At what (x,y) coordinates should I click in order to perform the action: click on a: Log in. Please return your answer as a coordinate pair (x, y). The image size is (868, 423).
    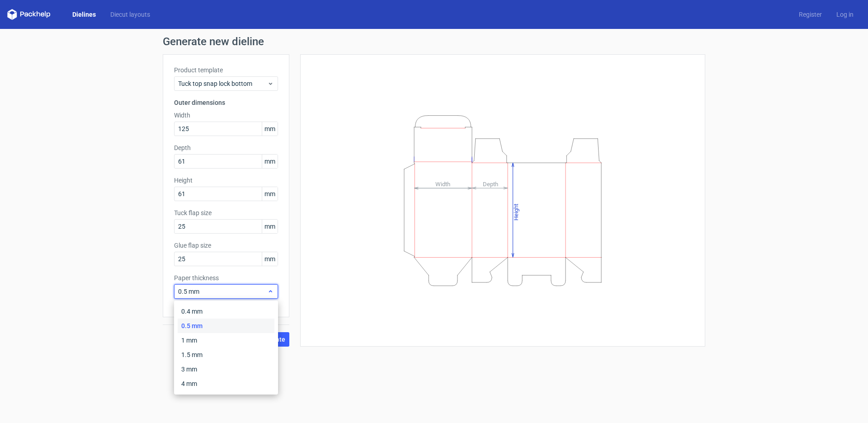
    Looking at the image, I should click on (845, 14).